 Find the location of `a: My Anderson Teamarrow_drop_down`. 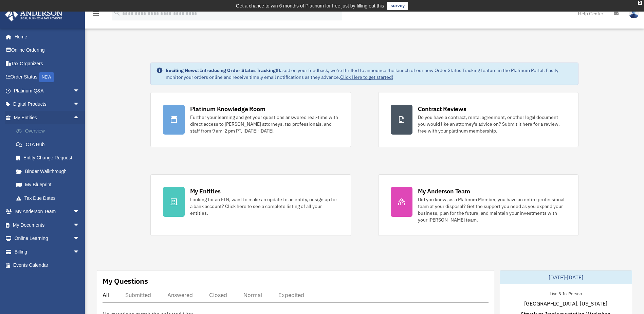

a: My Anderson Teamarrow_drop_down is located at coordinates (47, 212).